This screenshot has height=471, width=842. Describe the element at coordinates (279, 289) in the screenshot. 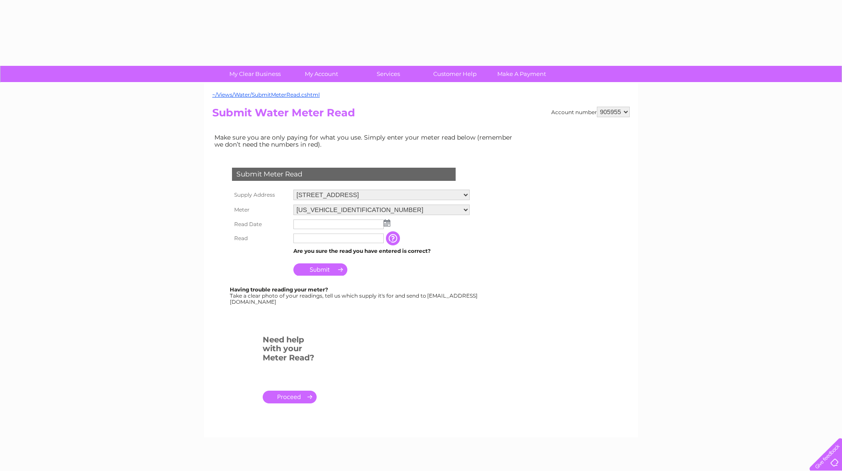

I see `b: Having trouble reading your meter?` at that location.